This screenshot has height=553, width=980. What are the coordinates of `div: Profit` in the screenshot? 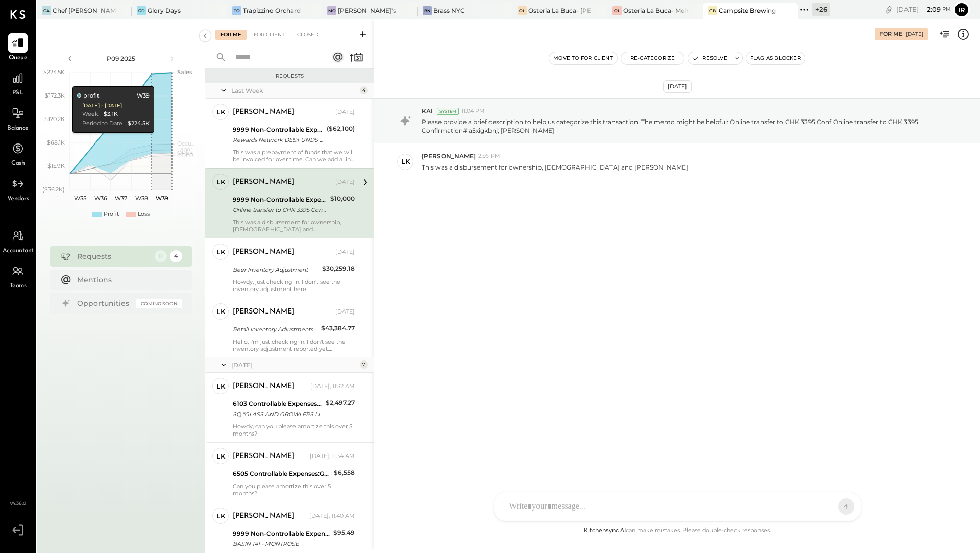 It's located at (111, 214).